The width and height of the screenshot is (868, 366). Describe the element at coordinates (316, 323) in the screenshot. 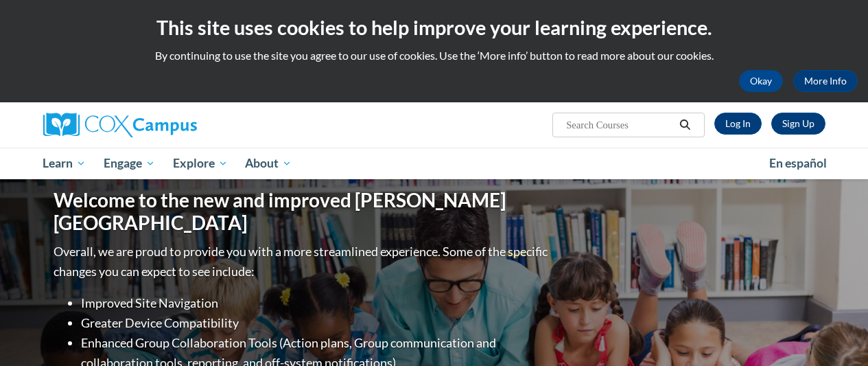

I see `li: Greater Device Compatibility` at that location.